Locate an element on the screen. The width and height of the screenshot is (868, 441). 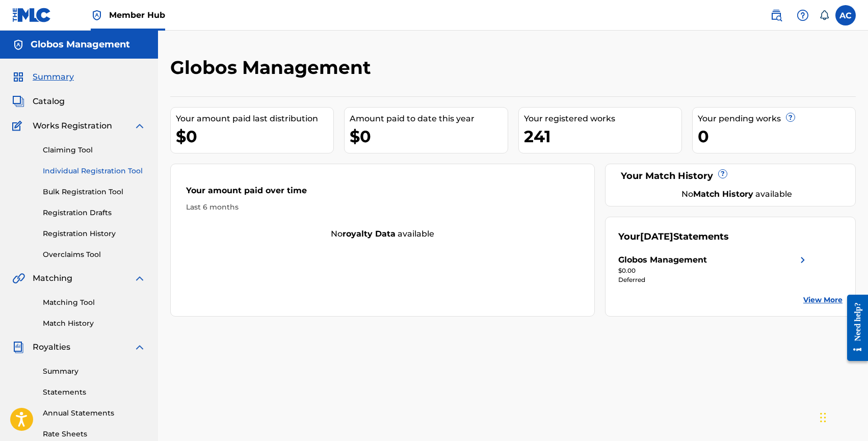
a: Annual Statements is located at coordinates (95, 413).